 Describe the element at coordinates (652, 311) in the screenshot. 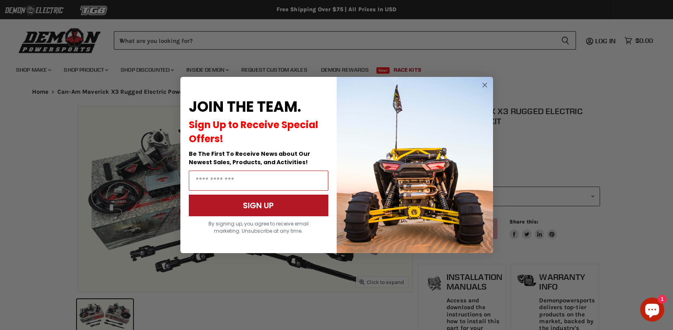

I see `inbox-online-store-chat: Shopify online store chat` at that location.